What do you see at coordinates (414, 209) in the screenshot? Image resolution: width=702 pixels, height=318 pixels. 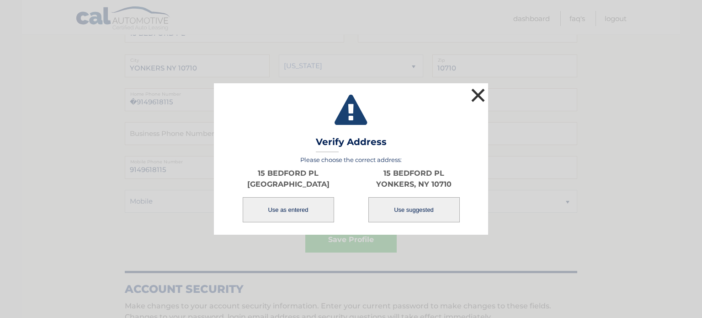 I see `button: Use suggested` at bounding box center [414, 209].